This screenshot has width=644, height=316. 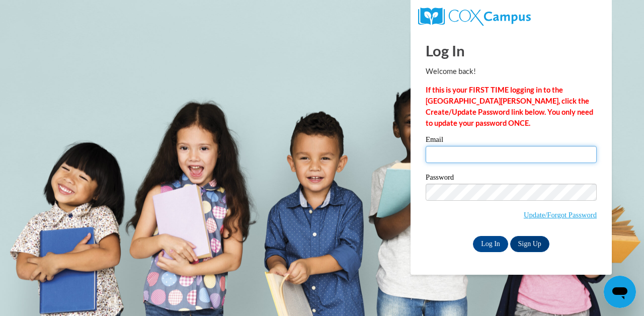 I want to click on a: Sign Up, so click(x=530, y=244).